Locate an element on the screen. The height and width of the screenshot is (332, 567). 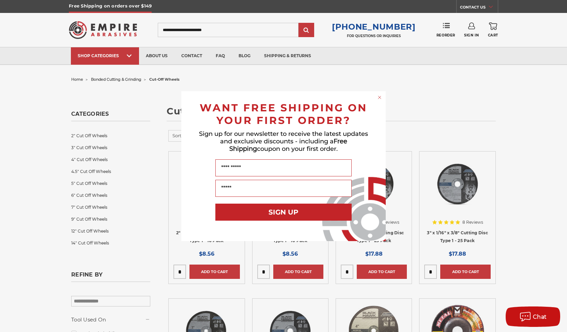
span: Sign up for our newsletter to receive the latest updates and exclusive discounts - including a co... is located at coordinates (283, 141).